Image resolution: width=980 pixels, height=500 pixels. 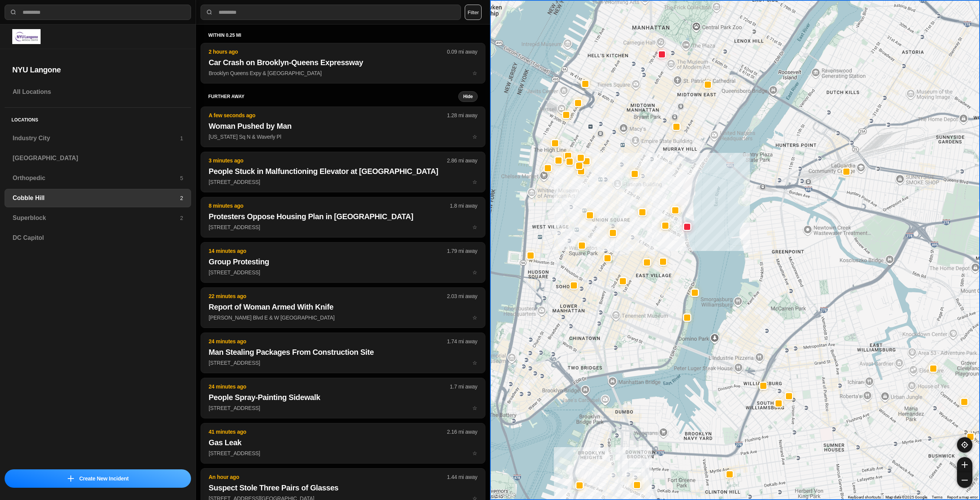 I want to click on p: 5, so click(x=181, y=178).